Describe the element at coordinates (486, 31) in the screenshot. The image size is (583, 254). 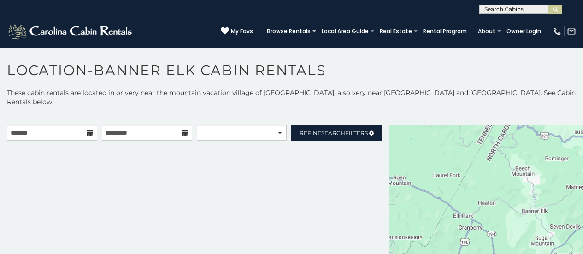
I see `a: About` at that location.